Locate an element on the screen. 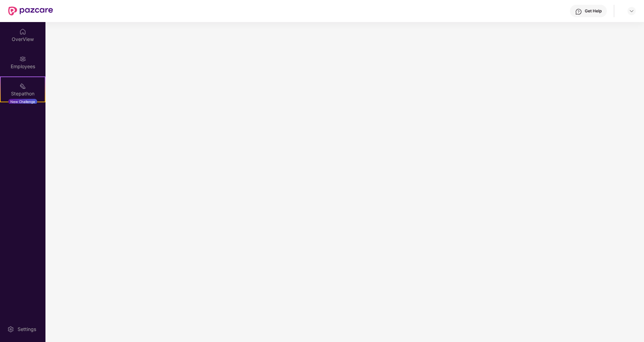 This screenshot has width=644, height=342. img: svg+xml;base64,PHN2ZyB4bWxucz0iaHR0cDovL3d3dy53My5vcmcvMjAwMC9zdmciIHdpZHRoPSIyMSIgaGVpZ2h0PSIyMC... is located at coordinates (23, 86).